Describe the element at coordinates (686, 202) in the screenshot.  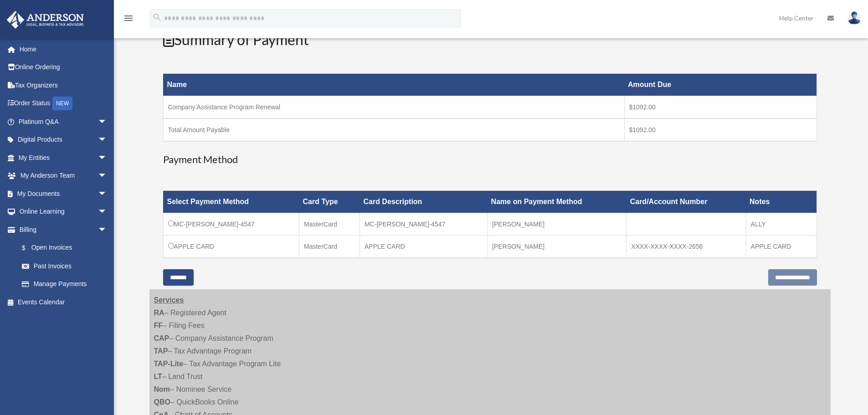
I see `th: Card/Account Number` at that location.